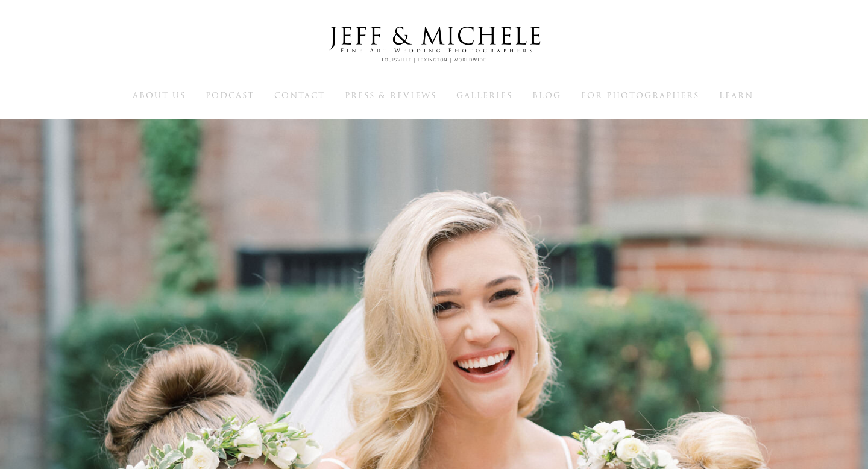 The width and height of the screenshot is (868, 469). I want to click on span: Blog, so click(547, 95).